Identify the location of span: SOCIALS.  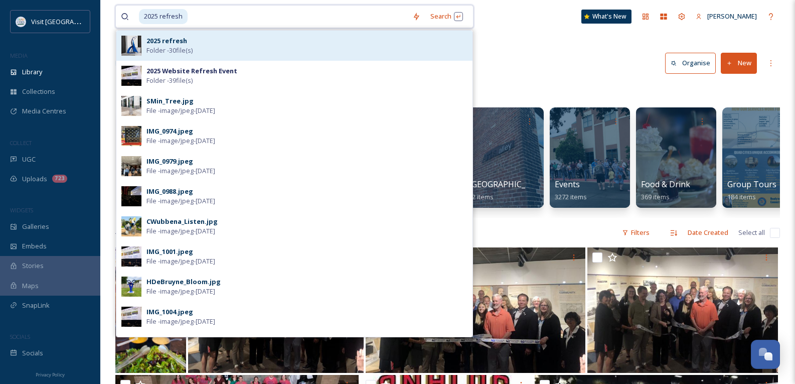
(20, 336).